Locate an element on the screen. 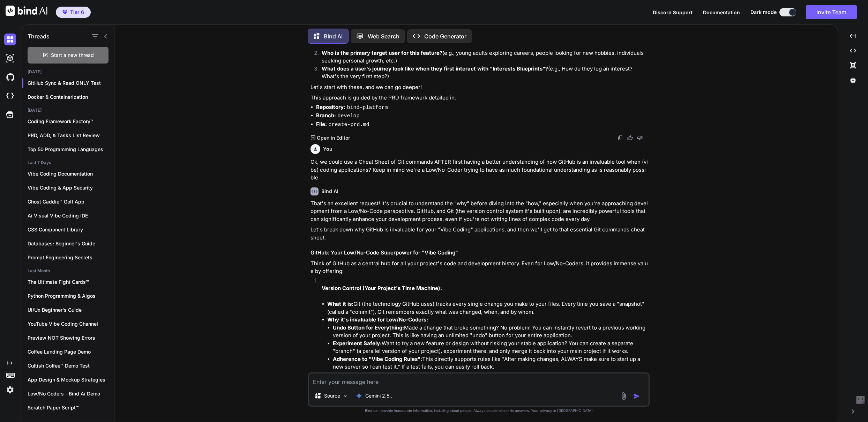 The image size is (868, 422). img: Bind AI is located at coordinates (27, 10).